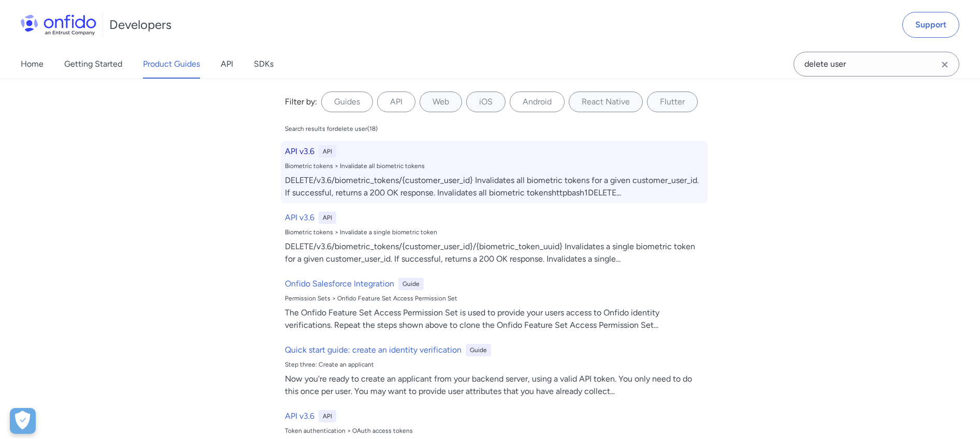 The height and width of the screenshot is (439, 980). Describe the element at coordinates (876, 64) in the screenshot. I see `input: Onfido search input field` at that location.